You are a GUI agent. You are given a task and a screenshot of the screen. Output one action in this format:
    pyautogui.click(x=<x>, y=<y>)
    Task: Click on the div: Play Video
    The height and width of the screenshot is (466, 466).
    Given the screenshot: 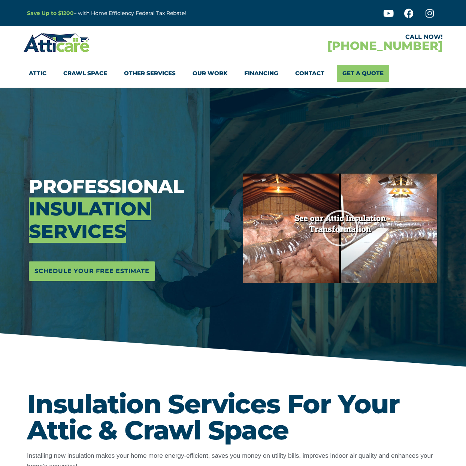 What is the action you would take?
    pyautogui.click(x=340, y=228)
    